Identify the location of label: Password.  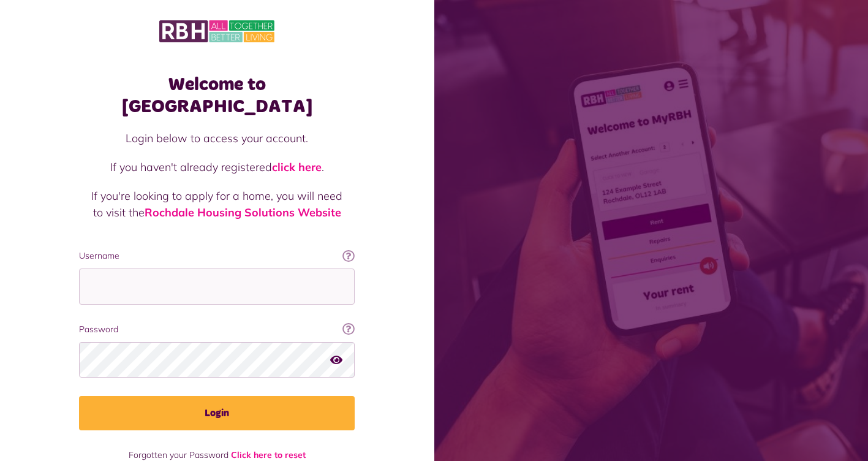
(217, 329).